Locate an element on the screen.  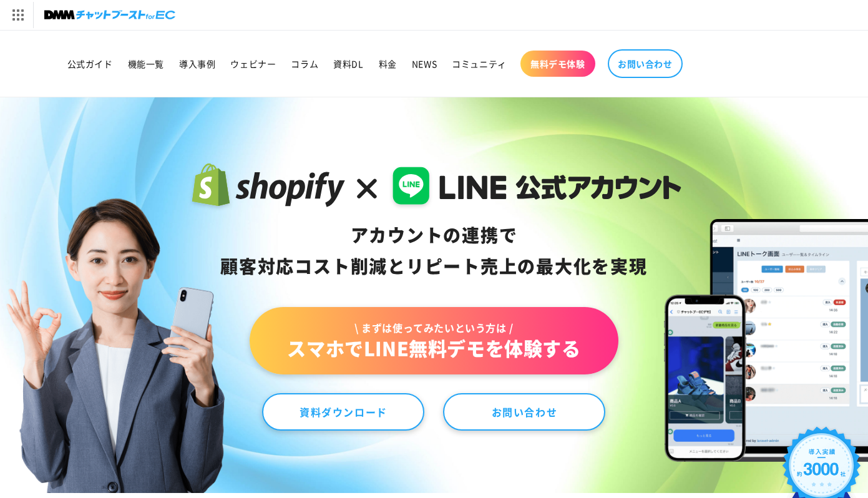
span: 無料デモ体験 is located at coordinates (558, 64).